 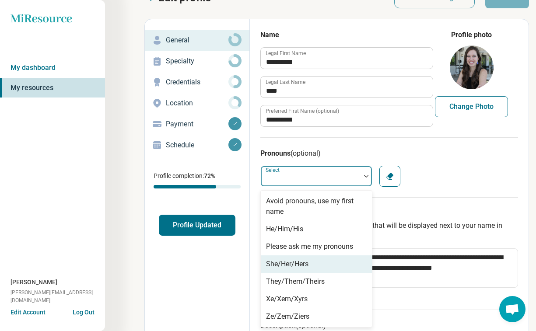 What do you see at coordinates (197, 145) in the screenshot?
I see `p: Schedule` at bounding box center [197, 145].